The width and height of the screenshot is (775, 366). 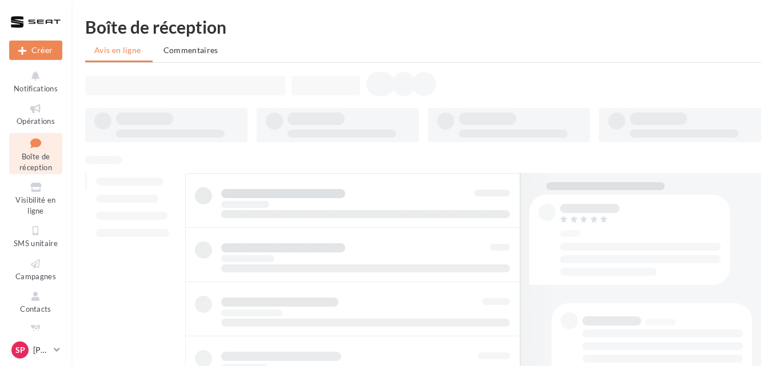 What do you see at coordinates (191, 50) in the screenshot?
I see `span: Commentaires` at bounding box center [191, 50].